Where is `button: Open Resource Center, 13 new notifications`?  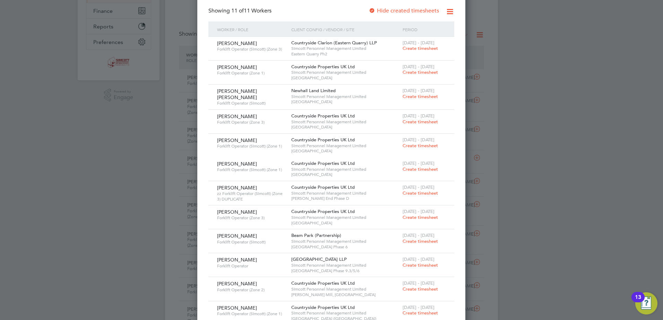 button: Open Resource Center, 13 new notifications is located at coordinates (646, 304).